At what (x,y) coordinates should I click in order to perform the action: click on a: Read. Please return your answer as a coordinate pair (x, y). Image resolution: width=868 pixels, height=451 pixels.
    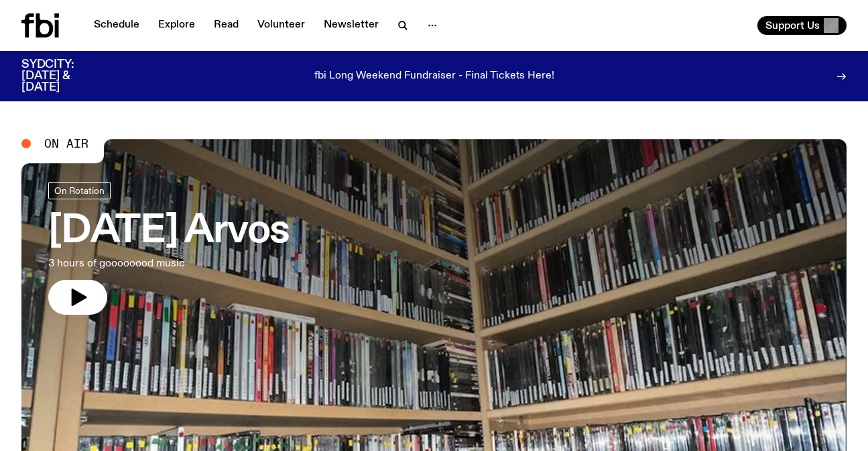
    Looking at the image, I should click on (226, 25).